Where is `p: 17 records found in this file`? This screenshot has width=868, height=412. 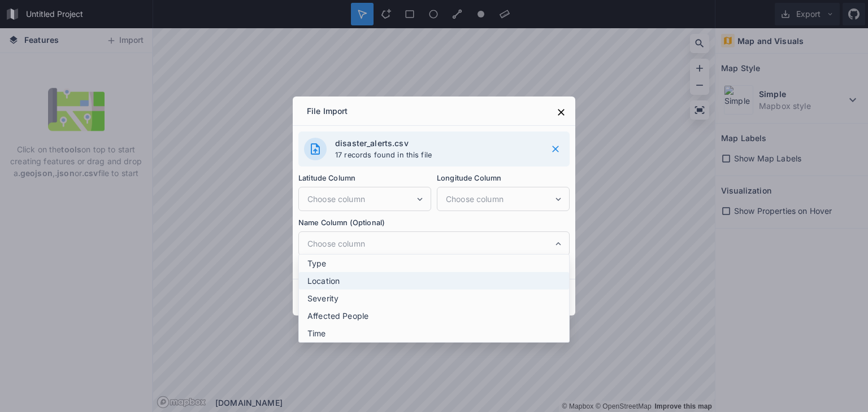
p: 17 records found in this file is located at coordinates (437, 155).